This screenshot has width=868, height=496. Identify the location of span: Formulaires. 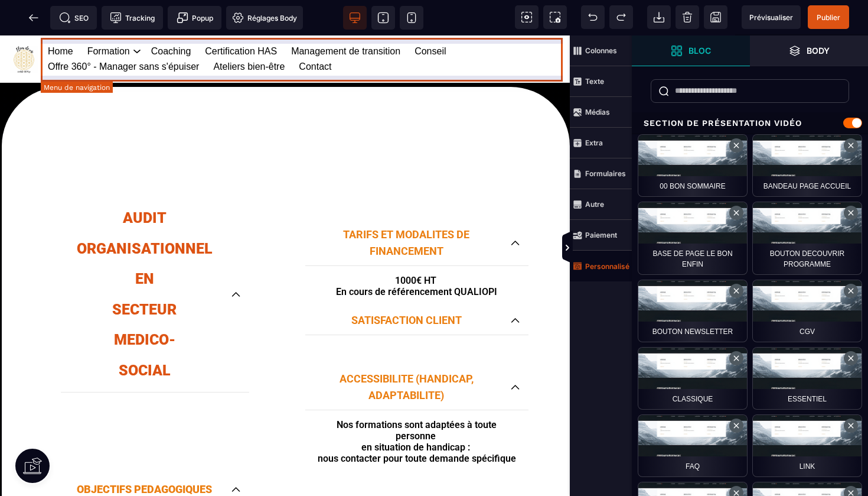
(601, 174).